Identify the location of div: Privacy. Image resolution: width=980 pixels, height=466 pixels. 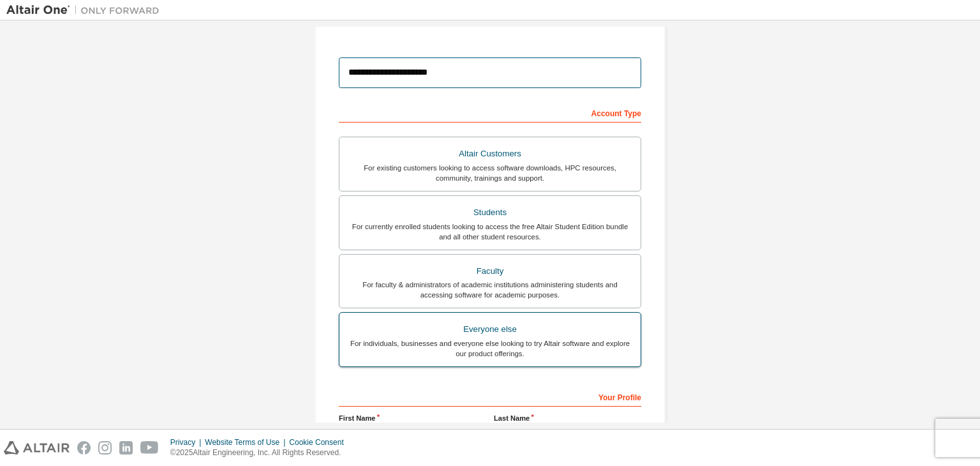
(188, 442).